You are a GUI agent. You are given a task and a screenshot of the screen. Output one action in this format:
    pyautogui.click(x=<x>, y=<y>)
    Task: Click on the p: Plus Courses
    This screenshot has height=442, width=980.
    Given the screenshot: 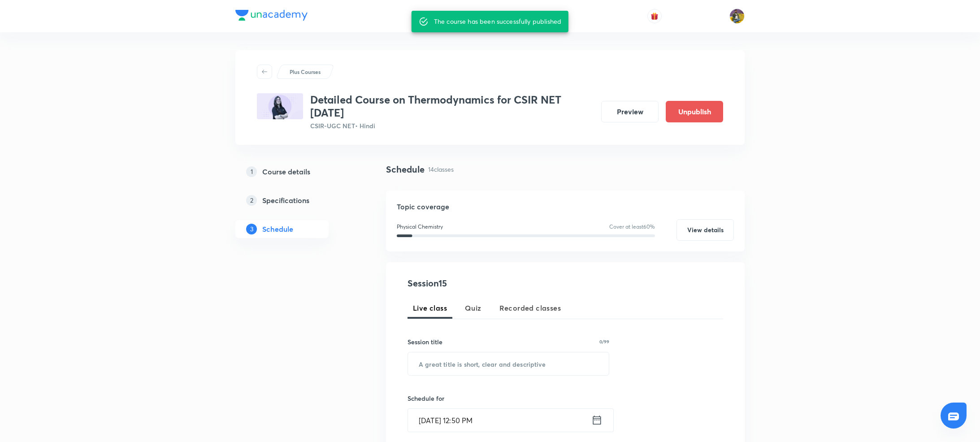 What is the action you would take?
    pyautogui.click(x=305, y=72)
    